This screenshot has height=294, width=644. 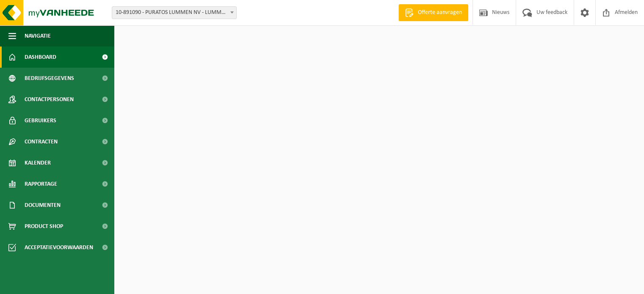 I want to click on span: Kalender, so click(x=38, y=163).